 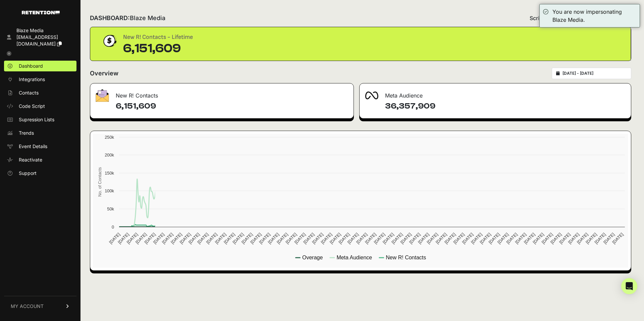 I want to click on a: Trends, so click(x=40, y=133).